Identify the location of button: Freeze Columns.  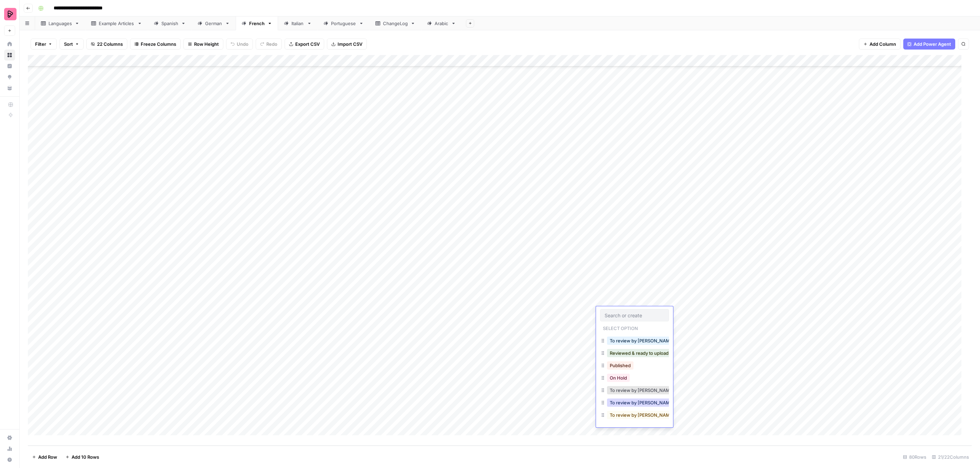
(155, 44).